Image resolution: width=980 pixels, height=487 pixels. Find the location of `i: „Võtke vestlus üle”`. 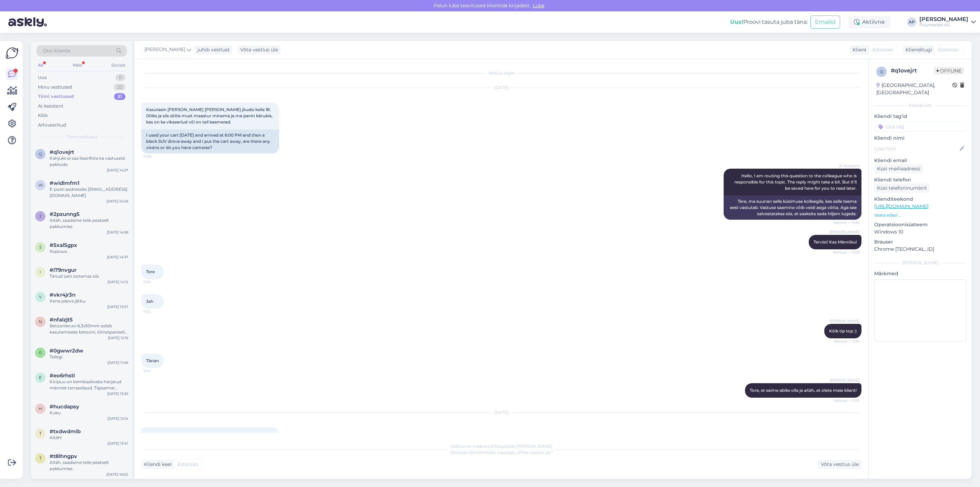

i: „Võtke vestlus üle” is located at coordinates (533, 452).